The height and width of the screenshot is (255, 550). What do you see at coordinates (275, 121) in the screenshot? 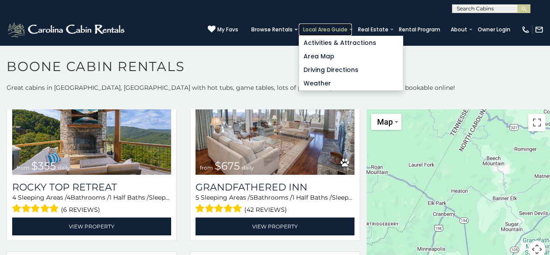
I see `a: Grandfathered Inn from $675 daily` at bounding box center [275, 121].